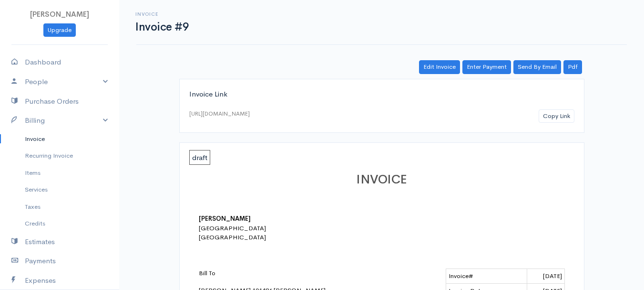 The width and height of the screenshot is (644, 290). Describe the element at coordinates (440, 67) in the screenshot. I see `a: Edit Invoice` at that location.